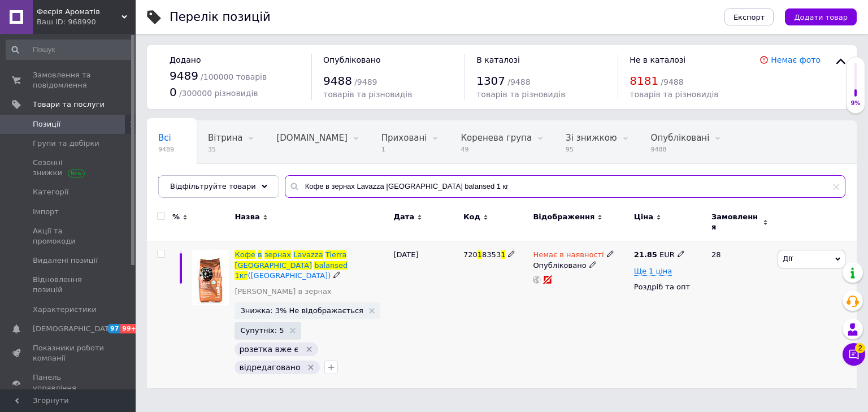 The width and height of the screenshot is (868, 412). Describe the element at coordinates (404, 138) in the screenshot. I see `span: Приховані` at that location.